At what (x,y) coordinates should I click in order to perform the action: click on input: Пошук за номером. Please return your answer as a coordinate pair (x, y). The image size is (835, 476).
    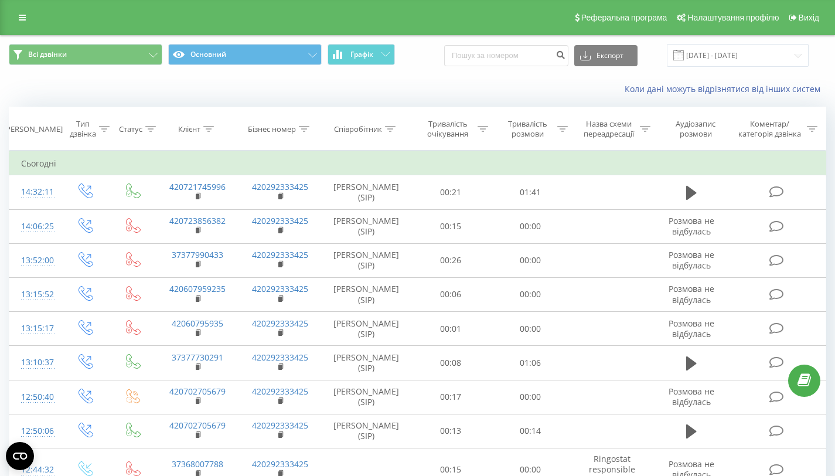
    Looking at the image, I should click on (506, 56).